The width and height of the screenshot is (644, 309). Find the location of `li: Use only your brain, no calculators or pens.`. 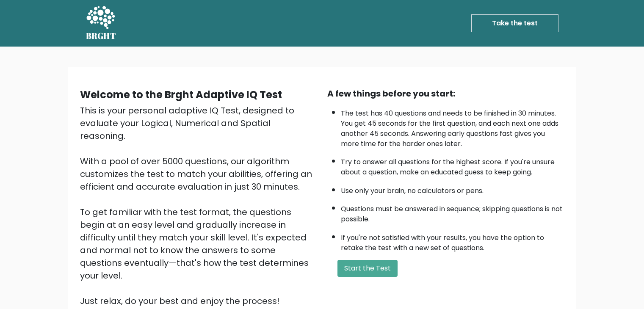

li: Use only your brain, no calculators or pens. is located at coordinates (453, 188).